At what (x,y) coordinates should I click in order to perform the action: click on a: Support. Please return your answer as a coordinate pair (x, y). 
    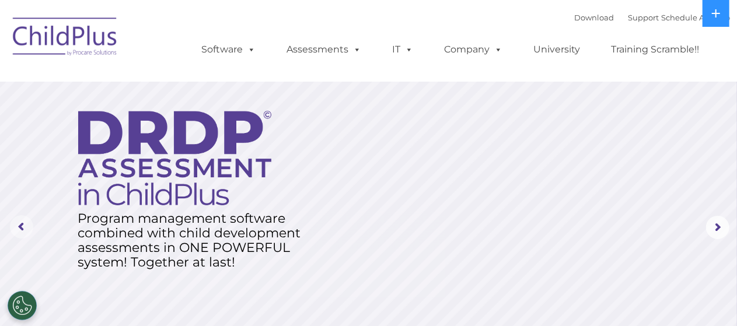
    Looking at the image, I should click on (643, 18).